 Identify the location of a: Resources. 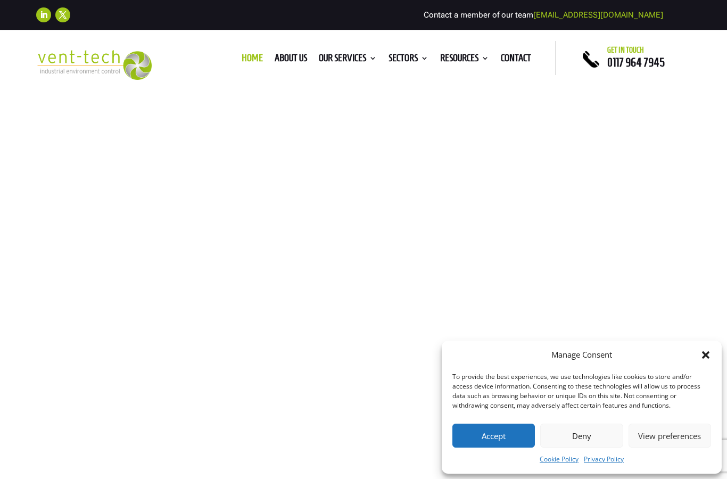
(464, 60).